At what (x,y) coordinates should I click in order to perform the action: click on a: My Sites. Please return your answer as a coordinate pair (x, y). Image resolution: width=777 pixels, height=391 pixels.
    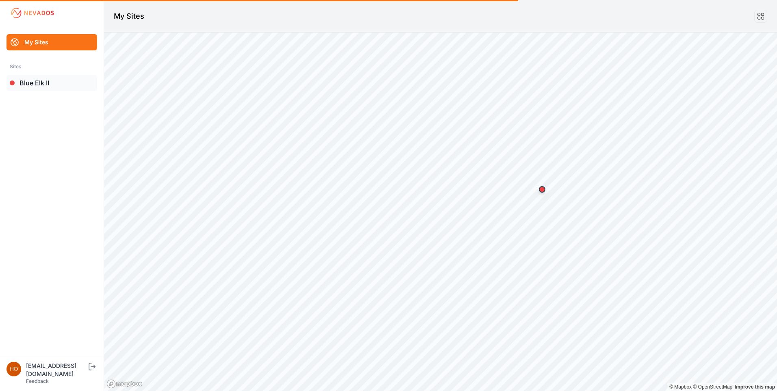
    Looking at the image, I should click on (52, 42).